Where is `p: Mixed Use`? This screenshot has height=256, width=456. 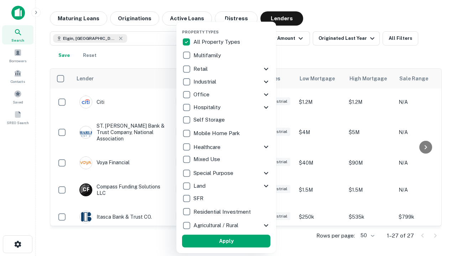 p: Mixed Use is located at coordinates (207, 159).